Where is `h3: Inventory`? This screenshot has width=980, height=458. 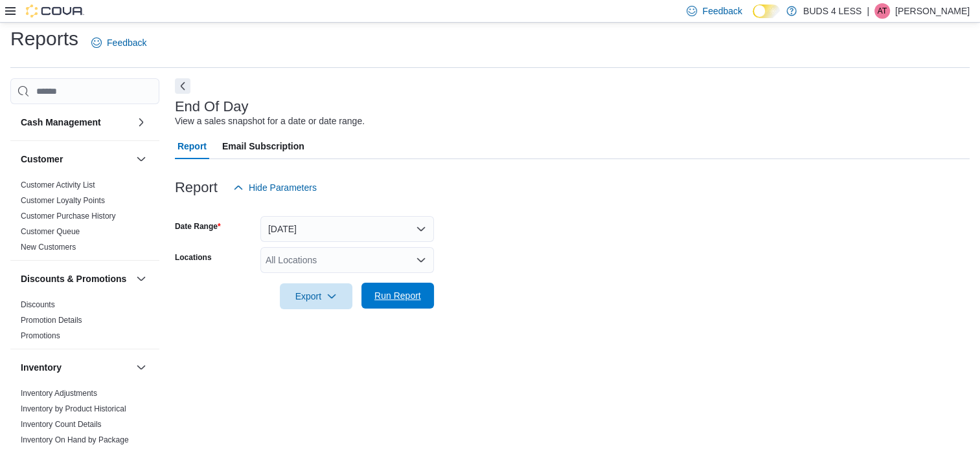
h3: Inventory is located at coordinates (41, 367).